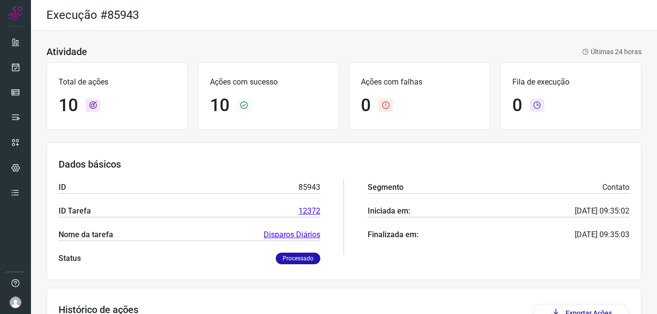  Describe the element at coordinates (611, 52) in the screenshot. I see `p: Últimas 24 horas` at that location.